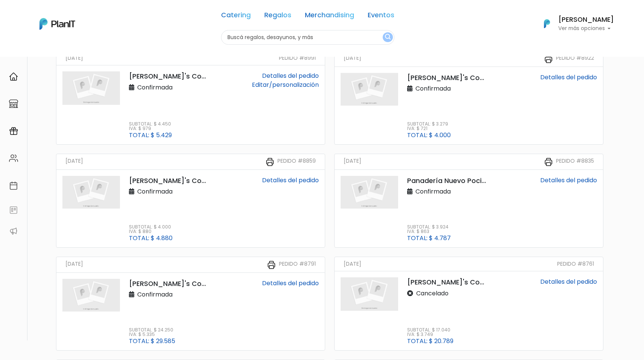 The height and width of the screenshot is (360, 644). I want to click on input: Buscá regalos, desayunos, y más, so click(308, 37).